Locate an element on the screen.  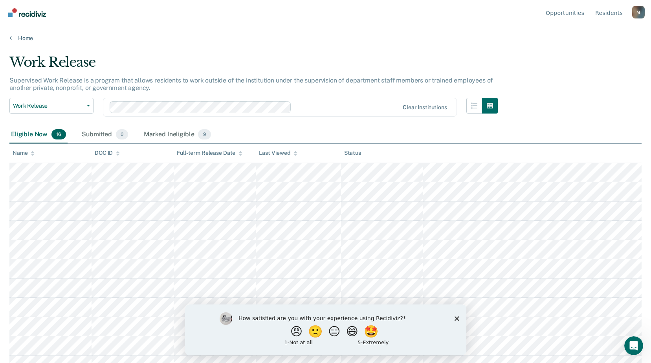
div: Last Viewed is located at coordinates (278, 153).